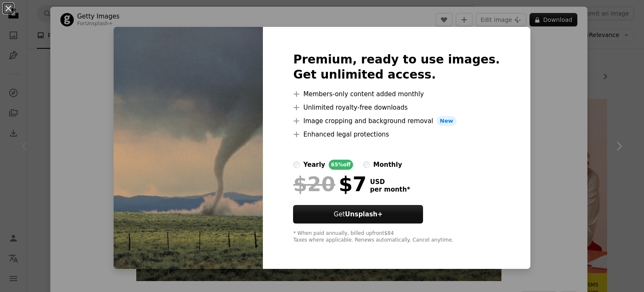  Describe the element at coordinates (397, 134) in the screenshot. I see `li: Enhanced legal protections` at that location.